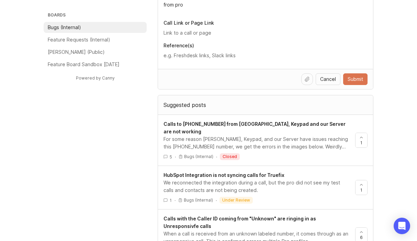  I want to click on p: Call Link or Page Link, so click(265, 23).